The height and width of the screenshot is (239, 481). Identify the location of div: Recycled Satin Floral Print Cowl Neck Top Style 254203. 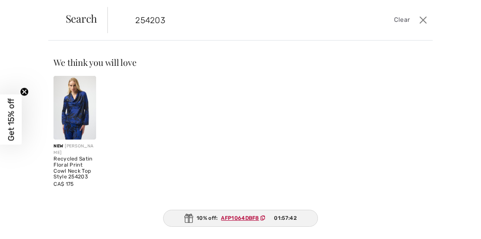
(74, 168).